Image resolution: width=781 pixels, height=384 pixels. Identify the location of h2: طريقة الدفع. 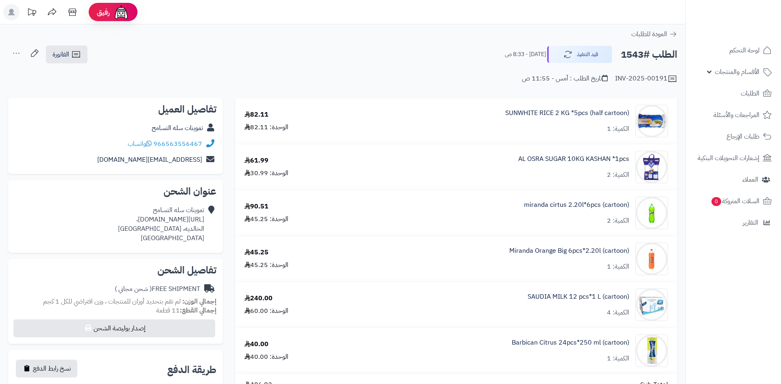
(191, 370).